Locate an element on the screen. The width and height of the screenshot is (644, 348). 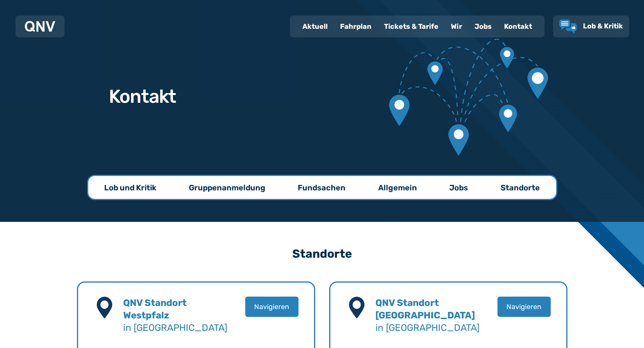
a: Gruppenanmeldung is located at coordinates (227, 187).